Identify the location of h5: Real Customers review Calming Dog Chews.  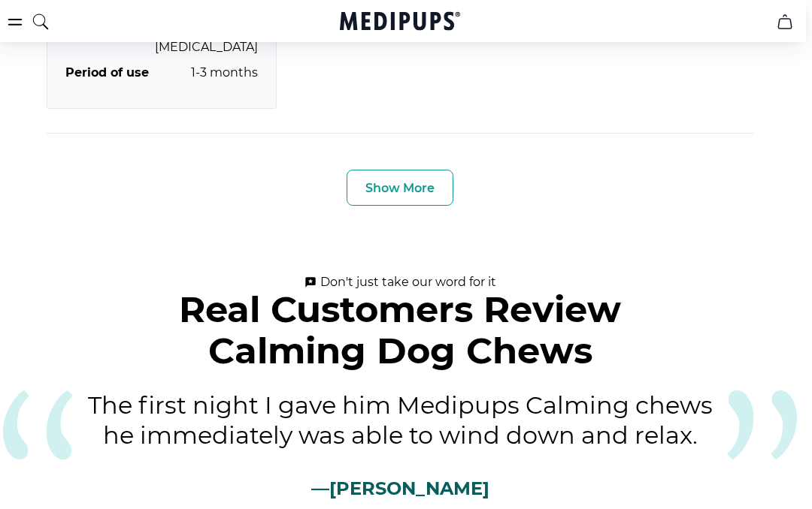
(400, 330).